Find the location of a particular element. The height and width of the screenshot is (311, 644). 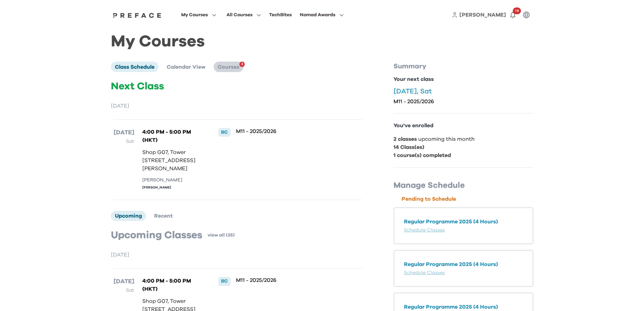

p: Next Class is located at coordinates (238, 87).